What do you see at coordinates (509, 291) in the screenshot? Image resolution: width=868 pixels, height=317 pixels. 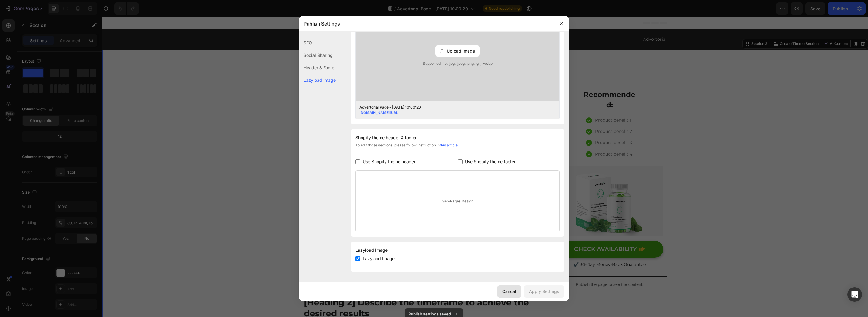 I see `button: Cancel` at bounding box center [509, 291].